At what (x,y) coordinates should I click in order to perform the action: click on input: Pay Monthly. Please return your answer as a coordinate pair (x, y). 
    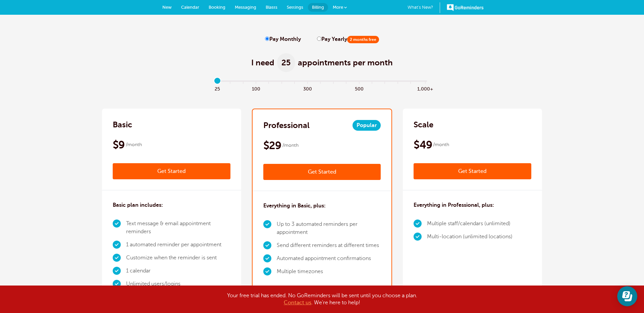
    Looking at the image, I should click on (267, 39).